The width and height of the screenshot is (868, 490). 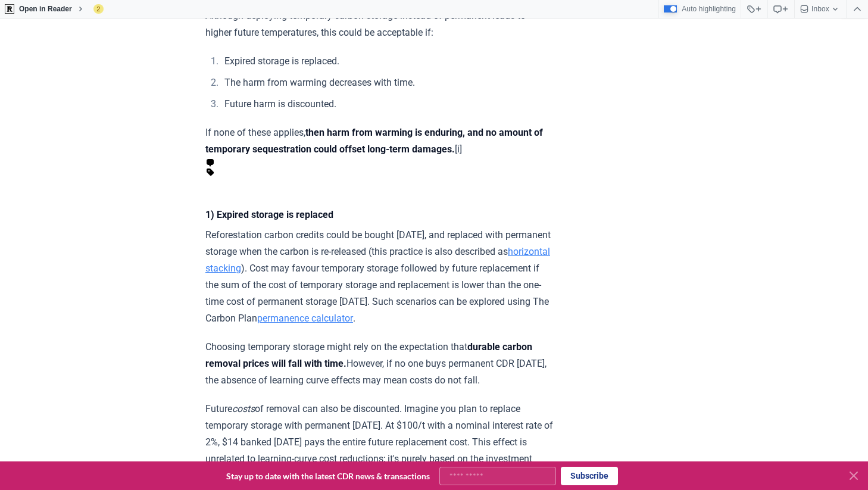 I want to click on rw-highlight: Although deploying temporary carbon storage instead of permanent leads to higher future temperatu..., so click(x=365, y=24).